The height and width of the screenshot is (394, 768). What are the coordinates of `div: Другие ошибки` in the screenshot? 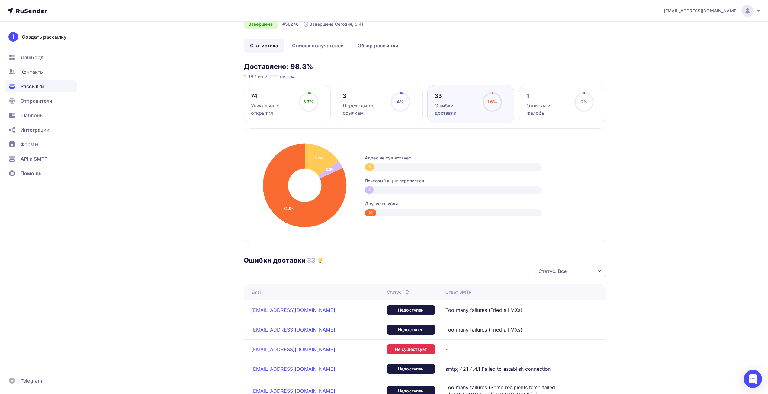 It's located at (479, 204).